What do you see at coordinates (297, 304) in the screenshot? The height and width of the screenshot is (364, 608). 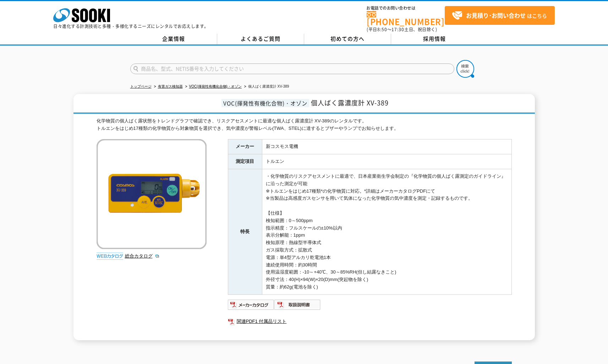 I see `img: 取扱説明書` at bounding box center [297, 304].